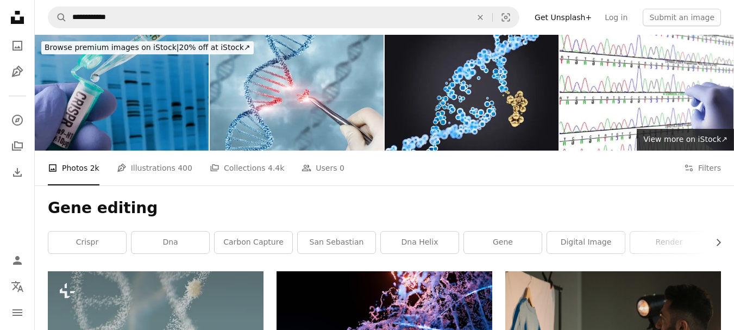 This screenshot has width=734, height=330. I want to click on button: Clear, so click(480, 17).